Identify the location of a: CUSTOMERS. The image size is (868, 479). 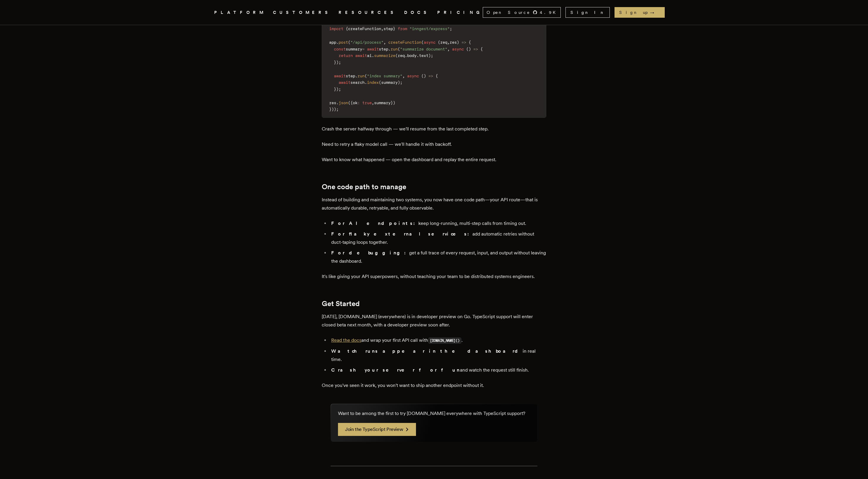
(302, 12).